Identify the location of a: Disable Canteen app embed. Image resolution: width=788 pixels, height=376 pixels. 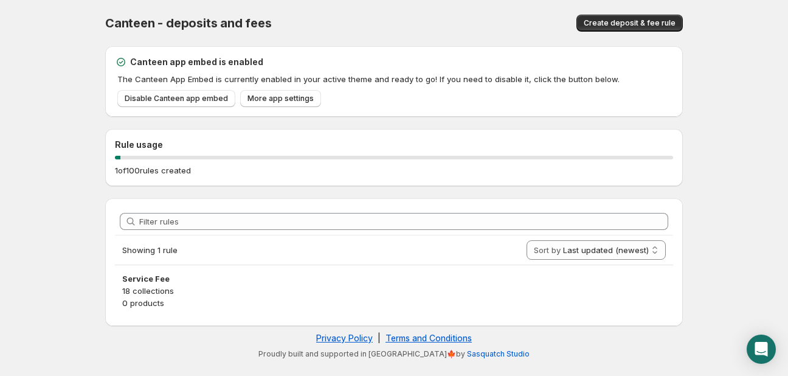
(176, 99).